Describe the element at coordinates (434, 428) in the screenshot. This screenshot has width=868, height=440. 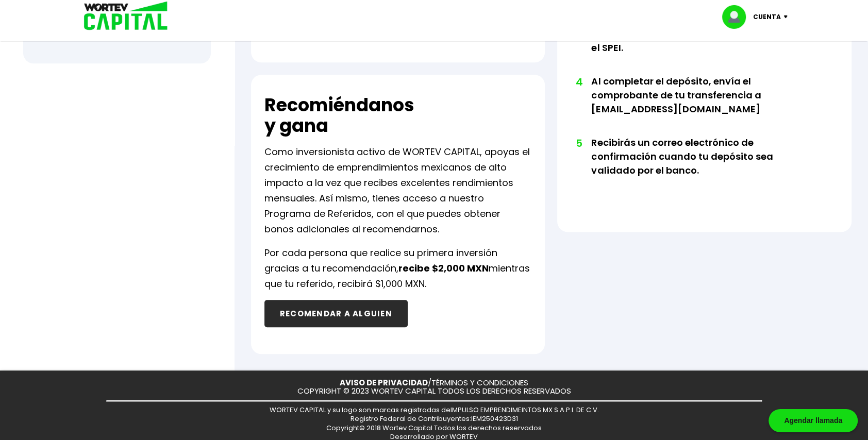
I see `span: Copyright© 2018 Wortev Capital Todos los derechos reservados` at that location.